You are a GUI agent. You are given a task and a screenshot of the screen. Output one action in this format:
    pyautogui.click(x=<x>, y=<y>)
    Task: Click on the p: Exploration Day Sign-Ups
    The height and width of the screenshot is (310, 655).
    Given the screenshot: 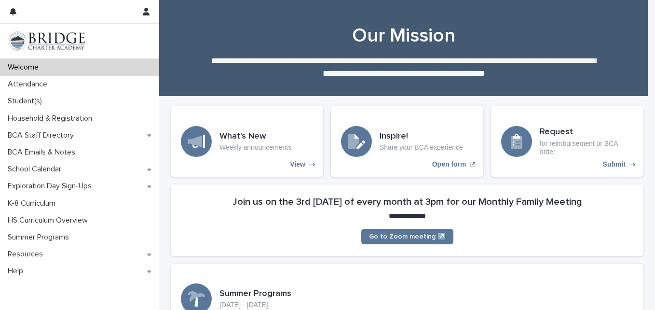 What is the action you would take?
    pyautogui.click(x=52, y=186)
    